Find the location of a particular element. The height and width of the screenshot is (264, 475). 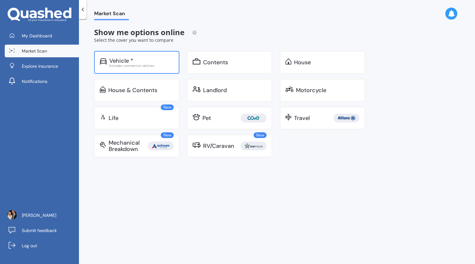

img: motorbike.c49f395e5a6966510904.svg is located at coordinates (290, 89).